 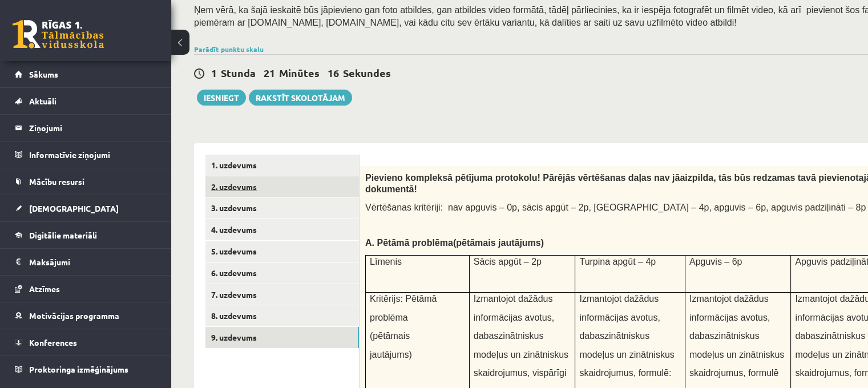 I want to click on legend: Maksājumi, so click(x=93, y=262).